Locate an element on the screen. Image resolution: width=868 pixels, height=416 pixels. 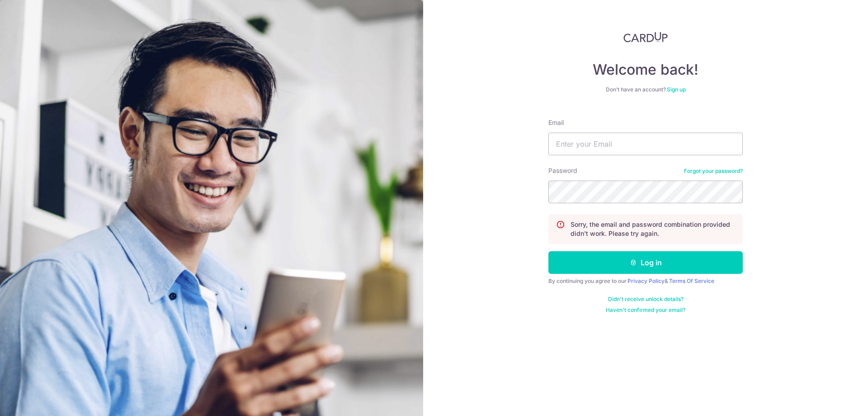
div: By continuing you agree to our & is located at coordinates (646, 281).